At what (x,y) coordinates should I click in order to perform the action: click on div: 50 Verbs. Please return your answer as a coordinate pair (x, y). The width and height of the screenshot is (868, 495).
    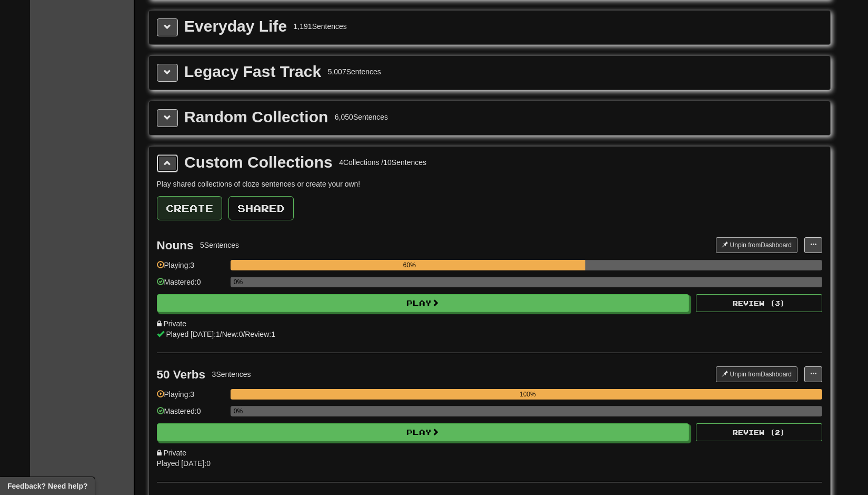
    Looking at the image, I should click on (181, 374).